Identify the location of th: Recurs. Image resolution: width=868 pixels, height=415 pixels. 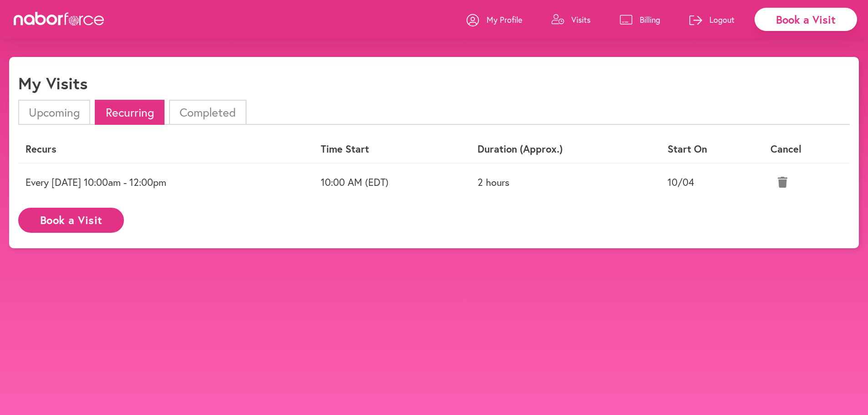
(166, 149).